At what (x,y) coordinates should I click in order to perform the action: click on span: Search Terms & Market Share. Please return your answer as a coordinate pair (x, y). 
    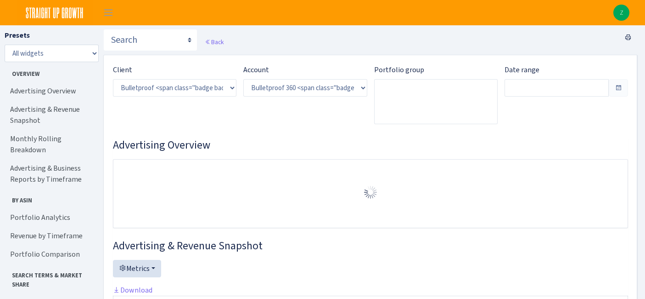
    Looking at the image, I should click on (51, 277).